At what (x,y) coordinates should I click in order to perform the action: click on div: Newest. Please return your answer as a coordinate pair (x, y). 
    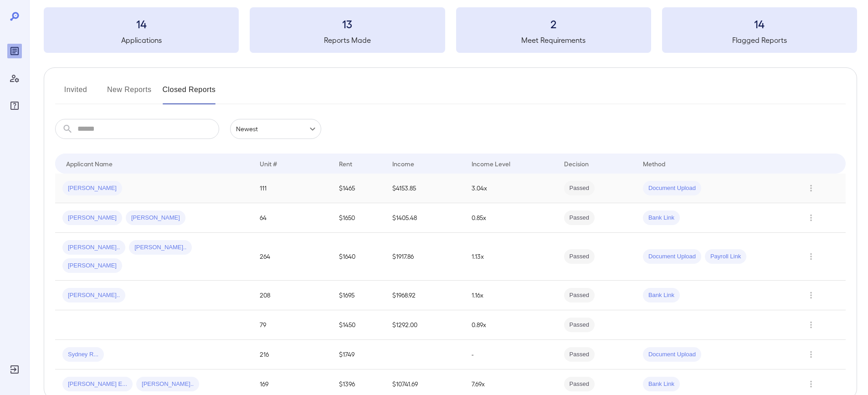
    Looking at the image, I should click on (275, 129).